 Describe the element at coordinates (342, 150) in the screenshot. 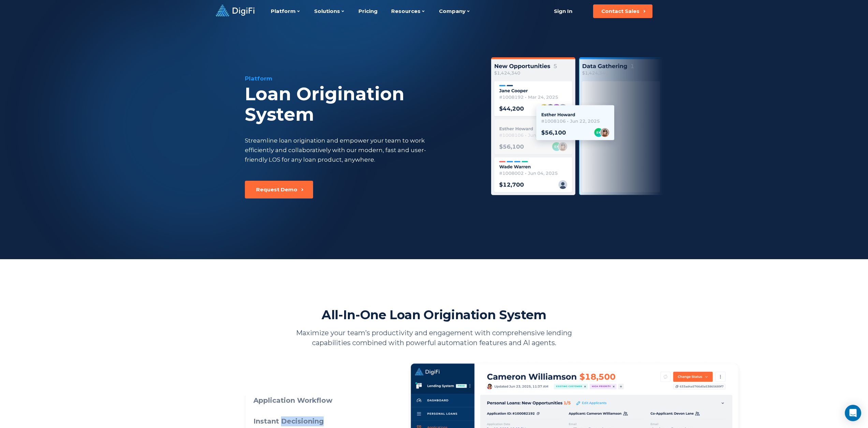

I see `div: Streamline loan origination and empower your team to work efficiently and collaboratively with ou...` at that location.